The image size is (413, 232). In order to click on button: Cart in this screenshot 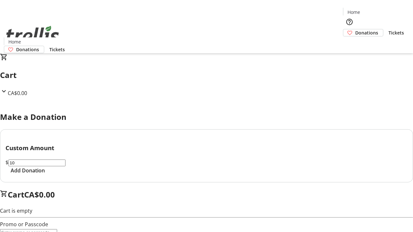, I will do `click(349, 43)`.